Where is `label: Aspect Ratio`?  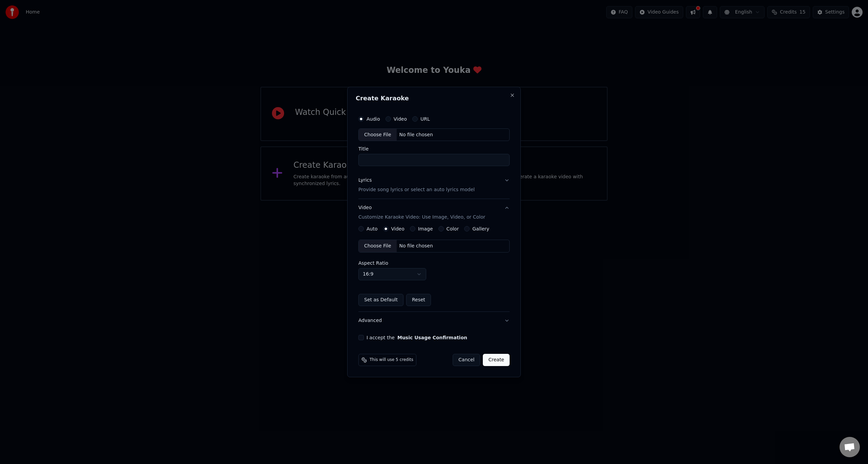
label: Aspect Ratio is located at coordinates (434, 263).